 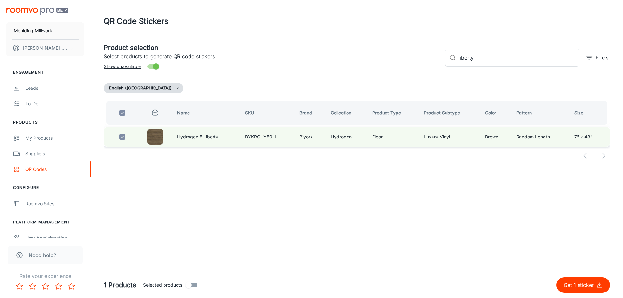 I want to click on td: Random Length, so click(x=540, y=137).